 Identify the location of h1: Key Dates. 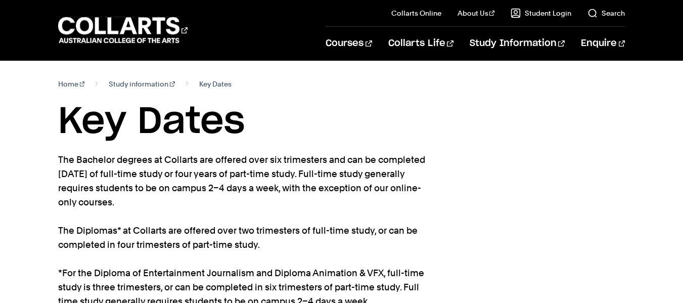
(341, 122).